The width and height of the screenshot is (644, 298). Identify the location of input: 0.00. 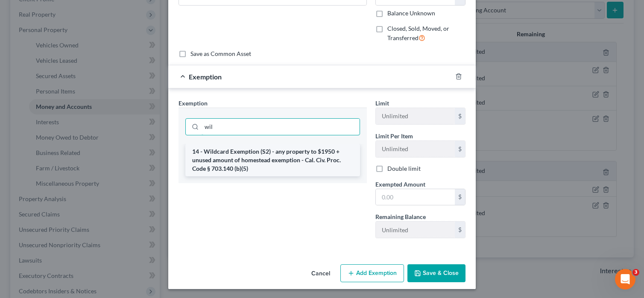
(415, 197).